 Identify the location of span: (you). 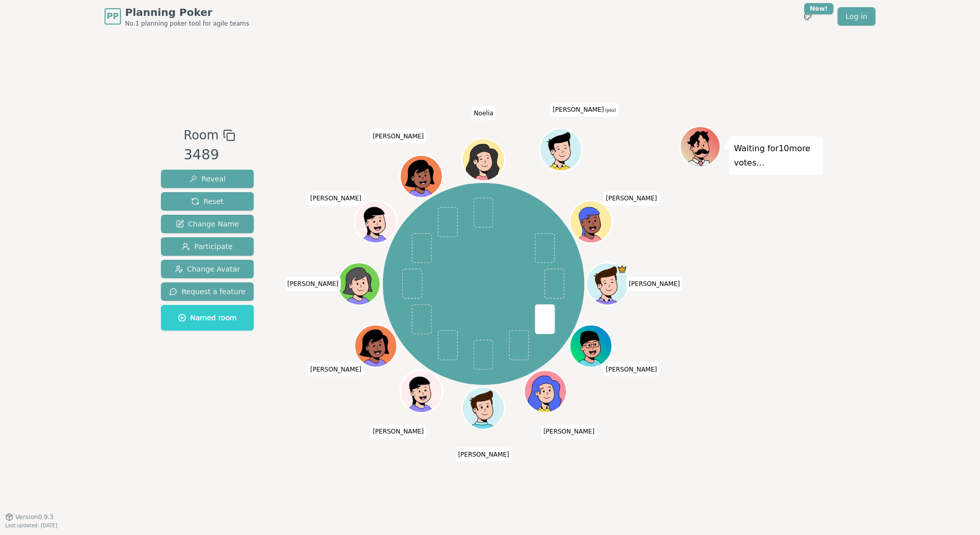
(610, 110).